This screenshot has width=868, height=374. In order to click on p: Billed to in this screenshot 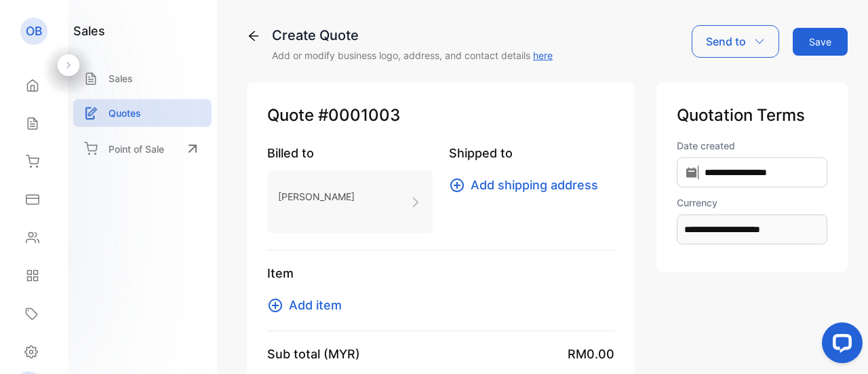, I will do `click(350, 153)`.